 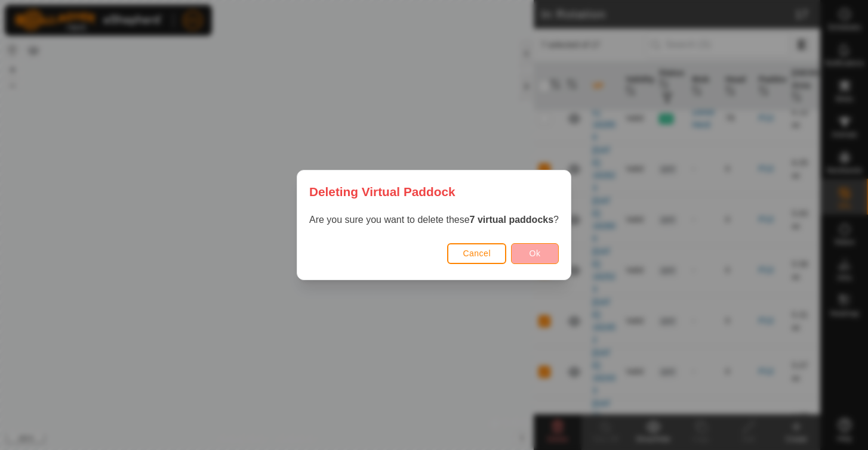 What do you see at coordinates (477, 254) in the screenshot?
I see `button: Cancel` at bounding box center [477, 254].